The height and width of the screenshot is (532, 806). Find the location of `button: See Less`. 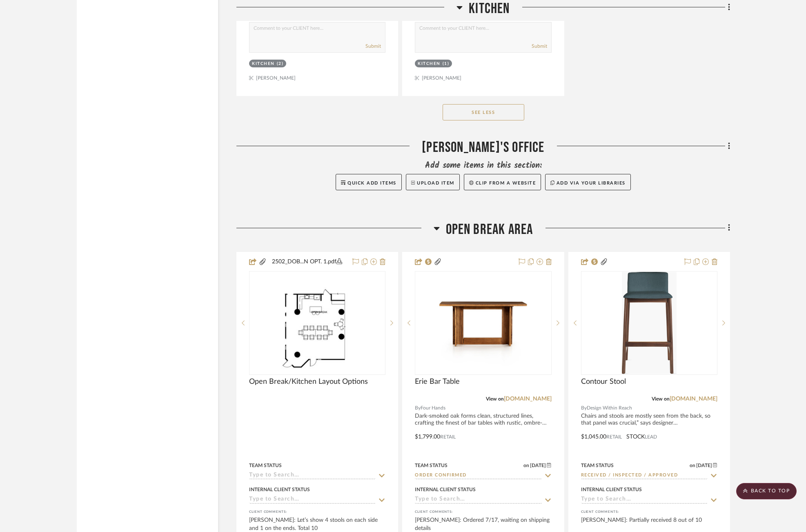

button: See Less is located at coordinates (484, 112).